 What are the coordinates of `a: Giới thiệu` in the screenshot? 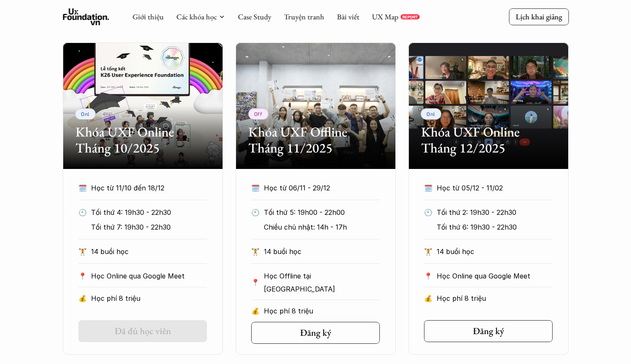 It's located at (148, 16).